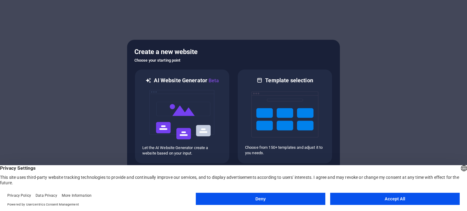  Describe the element at coordinates (186, 81) in the screenshot. I see `h6: AI Website Generator` at that location.